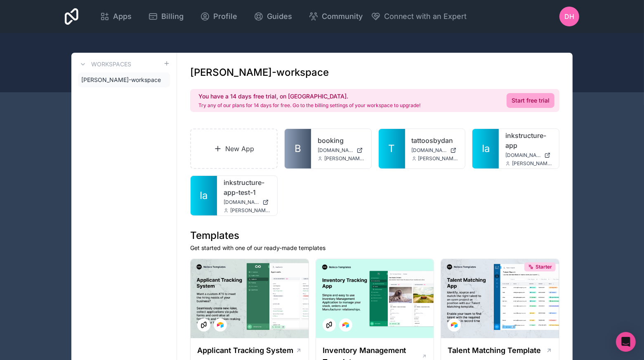  What do you see at coordinates (425, 17) in the screenshot?
I see `span: Connect with an Expert` at bounding box center [425, 17].